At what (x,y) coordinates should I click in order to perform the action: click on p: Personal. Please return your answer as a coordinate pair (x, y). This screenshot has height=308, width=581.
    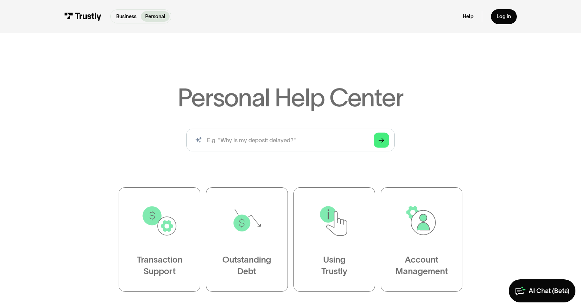
    Looking at the image, I should click on (155, 17).